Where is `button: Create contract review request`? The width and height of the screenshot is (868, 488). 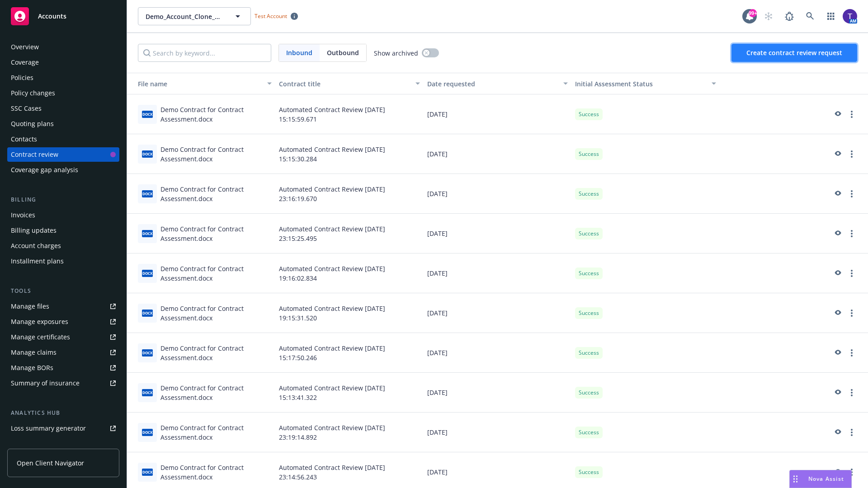
button: Create contract review request is located at coordinates (794, 53).